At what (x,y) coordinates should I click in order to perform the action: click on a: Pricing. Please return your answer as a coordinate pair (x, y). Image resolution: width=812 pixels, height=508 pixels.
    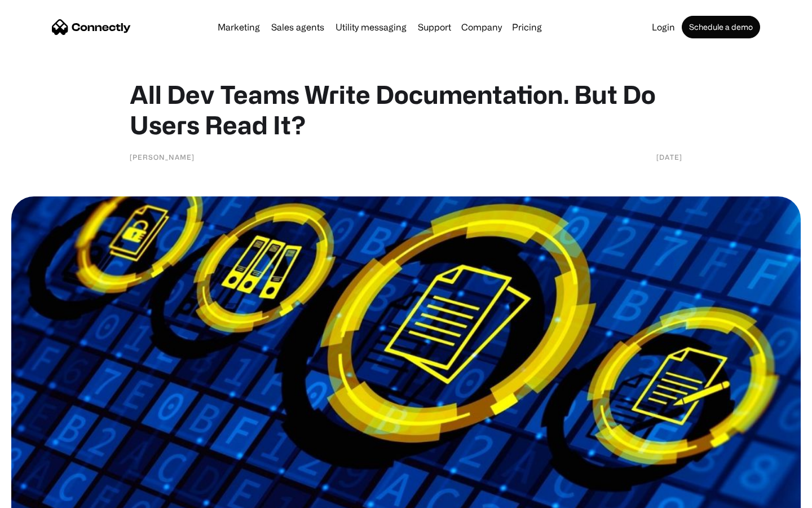
    Looking at the image, I should click on (527, 27).